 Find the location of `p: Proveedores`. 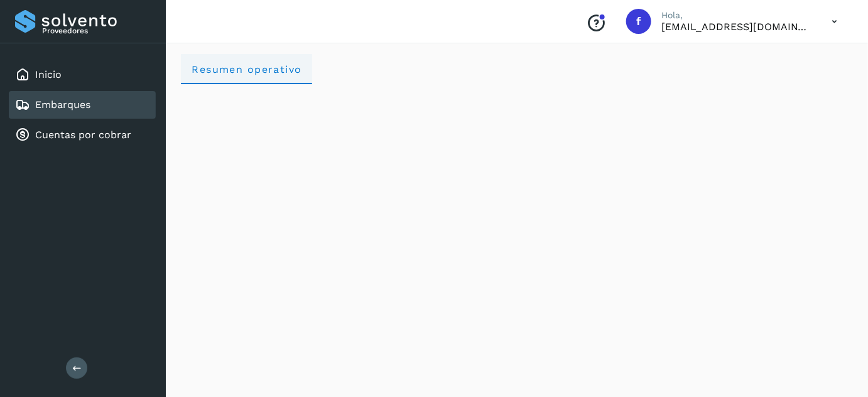

p: Proveedores is located at coordinates (96, 31).